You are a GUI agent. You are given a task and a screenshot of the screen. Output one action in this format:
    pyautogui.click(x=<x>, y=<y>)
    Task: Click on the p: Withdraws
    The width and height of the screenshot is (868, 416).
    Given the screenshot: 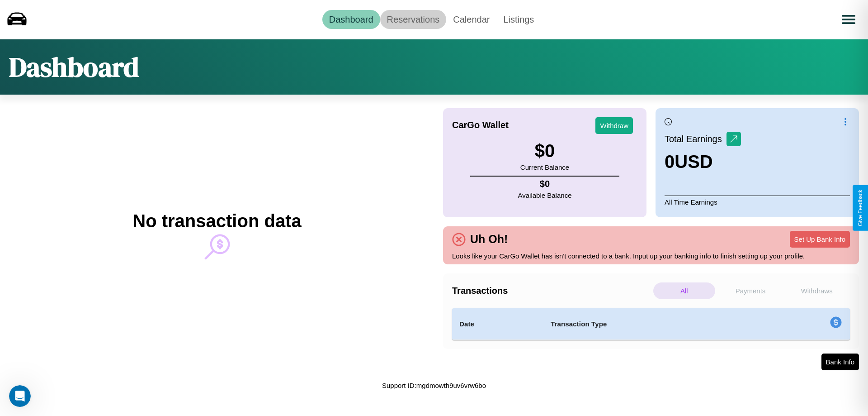 What is the action you would take?
    pyautogui.click(x=816, y=290)
    